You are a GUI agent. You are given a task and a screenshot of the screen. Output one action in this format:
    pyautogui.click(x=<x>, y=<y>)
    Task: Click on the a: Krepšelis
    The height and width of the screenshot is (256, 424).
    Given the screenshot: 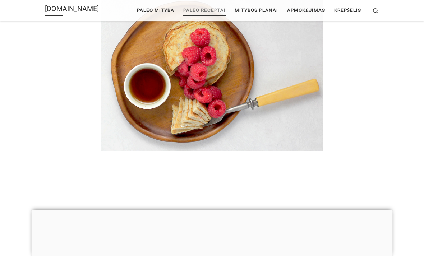 What is the action you would take?
    pyautogui.click(x=348, y=10)
    